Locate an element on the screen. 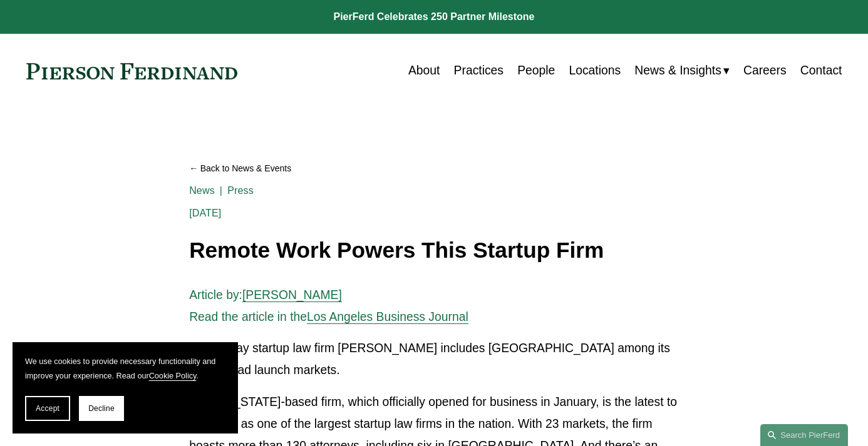 The image size is (868, 446). a: Practices is located at coordinates (478, 71).